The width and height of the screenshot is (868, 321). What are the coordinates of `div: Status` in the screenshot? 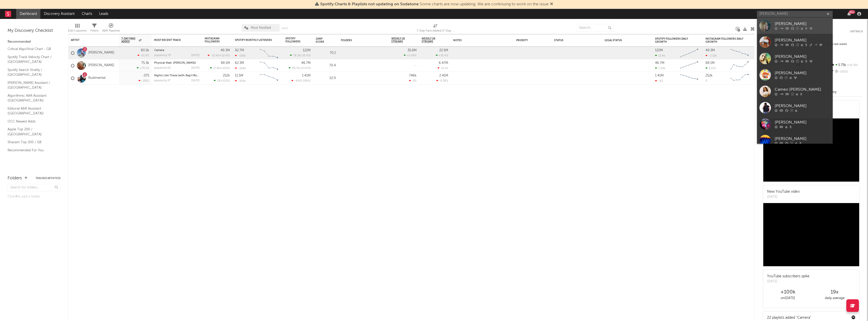 It's located at (570, 41).